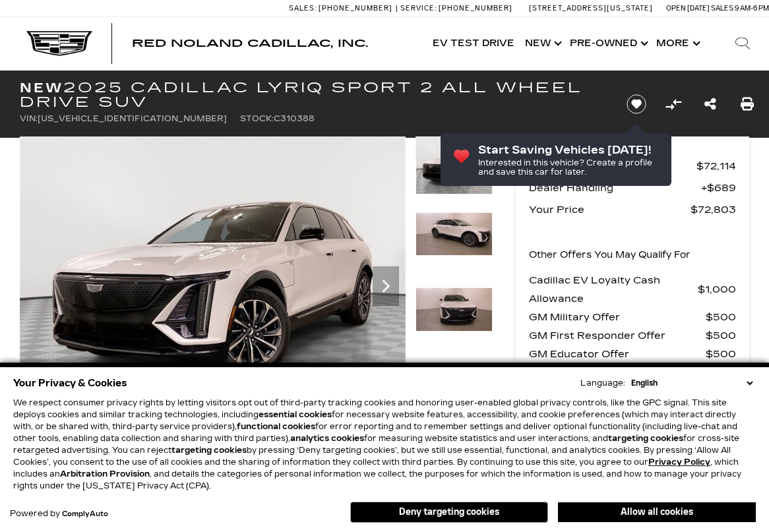 Image resolution: width=769 pixels, height=532 pixels. I want to click on strong: essential cookies, so click(295, 415).